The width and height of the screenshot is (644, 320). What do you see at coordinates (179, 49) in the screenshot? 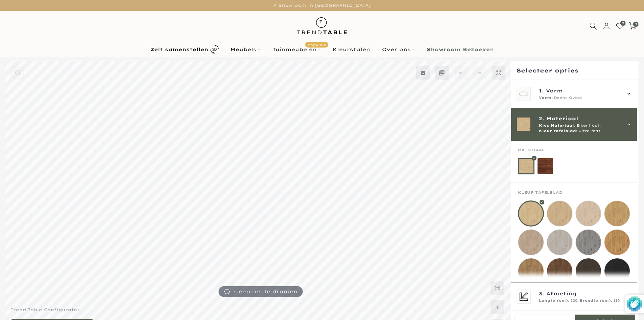
I see `b: Zelf samenstellen` at bounding box center [179, 49].